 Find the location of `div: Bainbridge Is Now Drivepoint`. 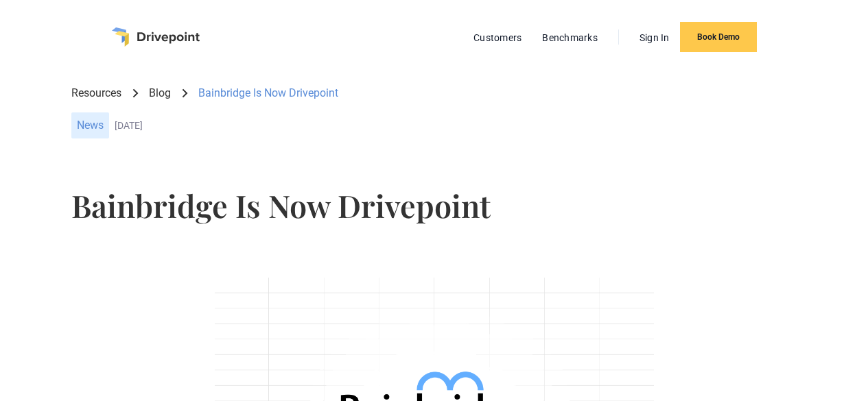

div: Bainbridge Is Now Drivepoint is located at coordinates (268, 93).